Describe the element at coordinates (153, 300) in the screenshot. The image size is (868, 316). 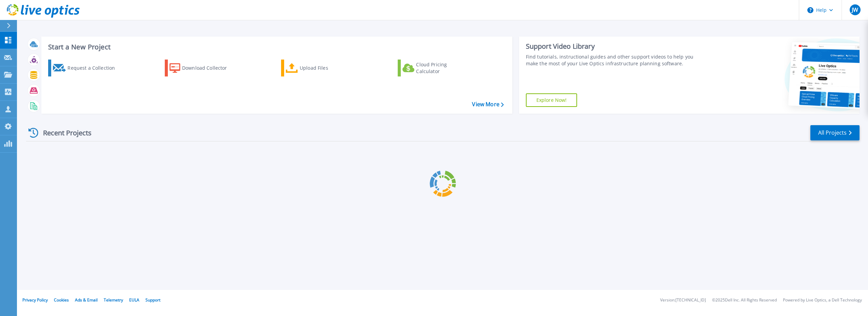
I see `a: Support` at that location.